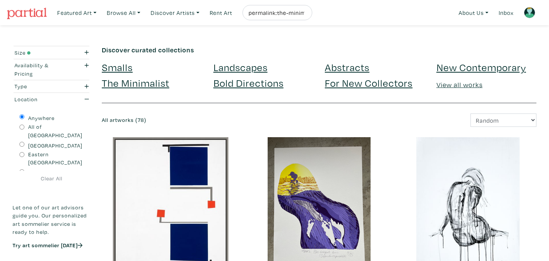 Image resolution: width=549 pixels, height=261 pixels. I want to click on p: Let one of our art advisors guide you. Our personalized art sommelier service is ready to help., so click(52, 219).